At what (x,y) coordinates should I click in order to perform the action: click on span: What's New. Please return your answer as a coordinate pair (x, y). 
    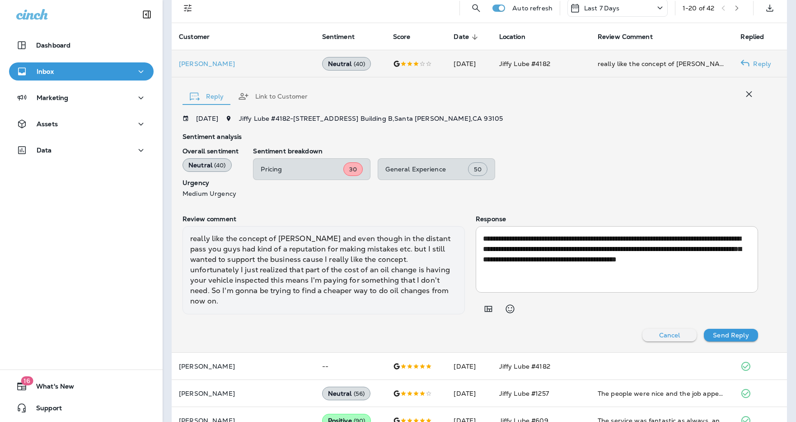
    Looking at the image, I should click on (51, 388).